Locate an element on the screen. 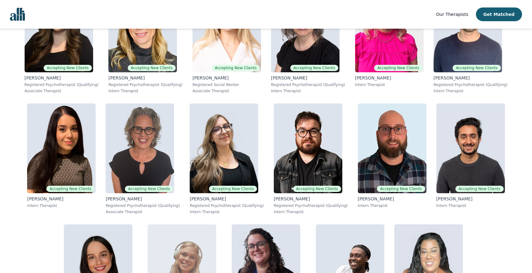  img: alli logo is located at coordinates (17, 14).